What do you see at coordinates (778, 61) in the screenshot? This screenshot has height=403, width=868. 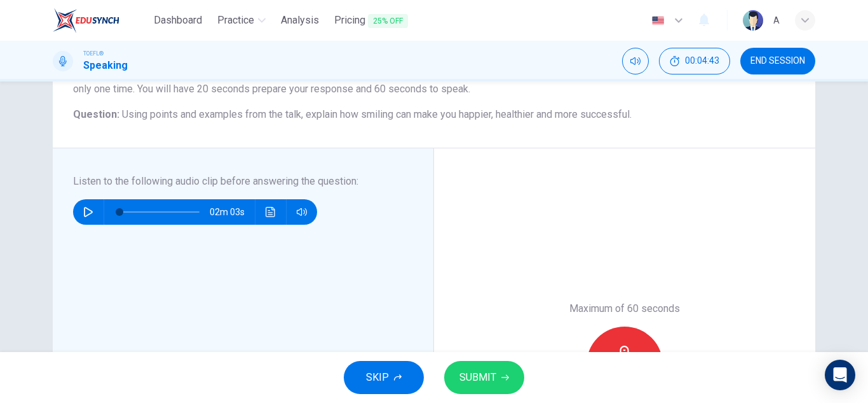 I see `span: END SESSION` at bounding box center [778, 61].